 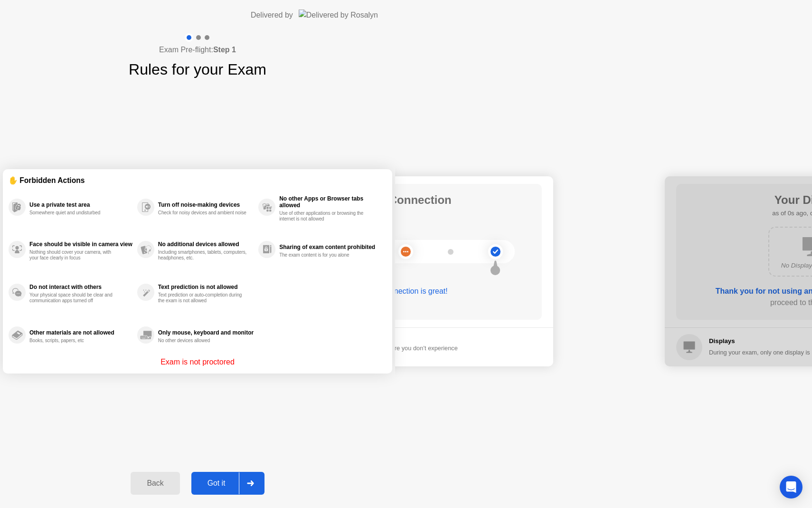 What do you see at coordinates (338, 15) in the screenshot?
I see `img: Delivered by Rosalyn` at bounding box center [338, 15].